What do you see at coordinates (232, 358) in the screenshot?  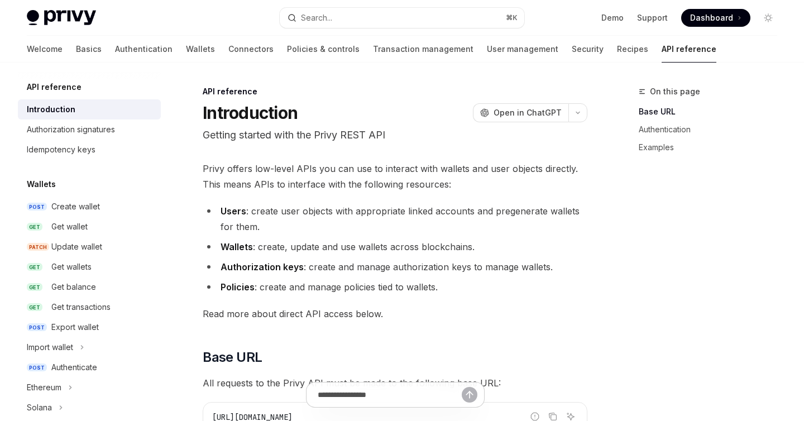 I see `span: Base URL` at bounding box center [232, 358].